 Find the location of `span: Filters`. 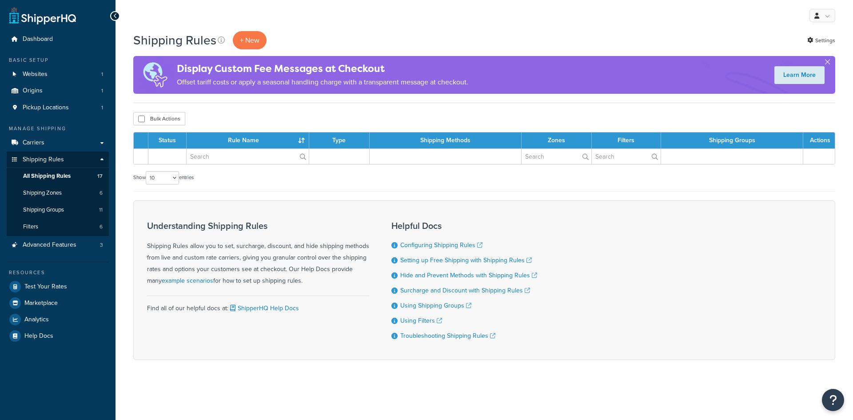

span: Filters is located at coordinates (31, 227).